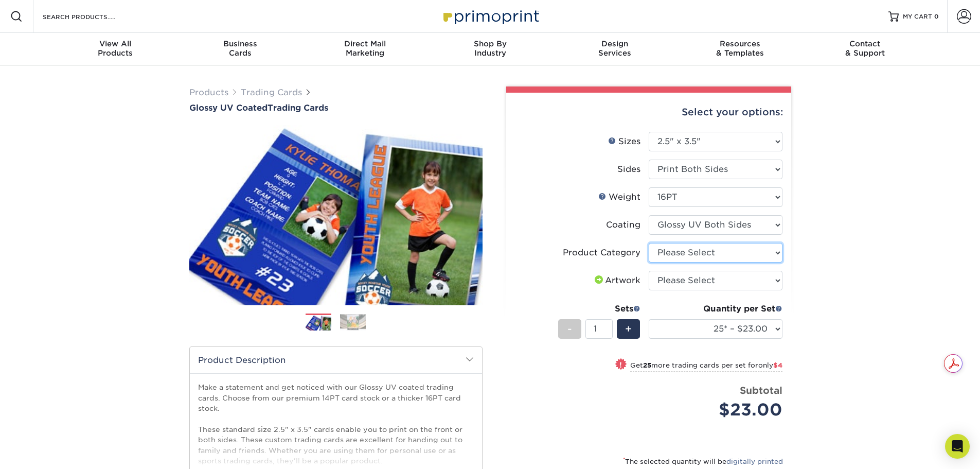 The image size is (980, 469). Describe the element at coordinates (336, 108) in the screenshot. I see `h1: Trading Cards` at that location.